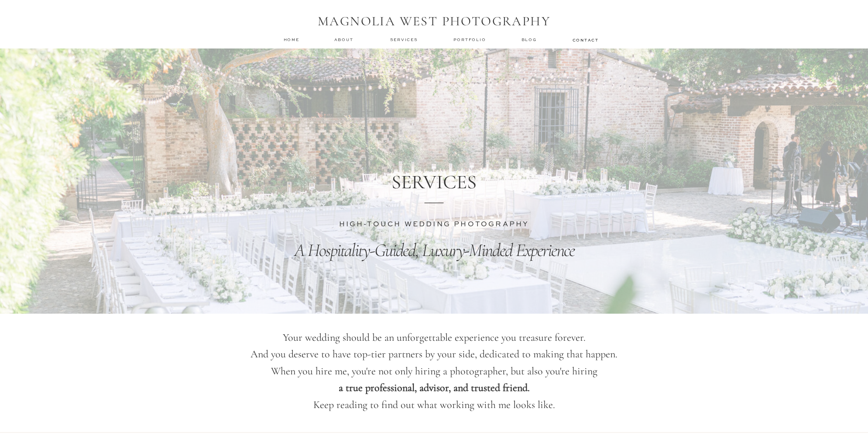  Describe the element at coordinates (434, 22) in the screenshot. I see `h1: MAGNOLIA WEST PHOTOGRAPHY` at that location.